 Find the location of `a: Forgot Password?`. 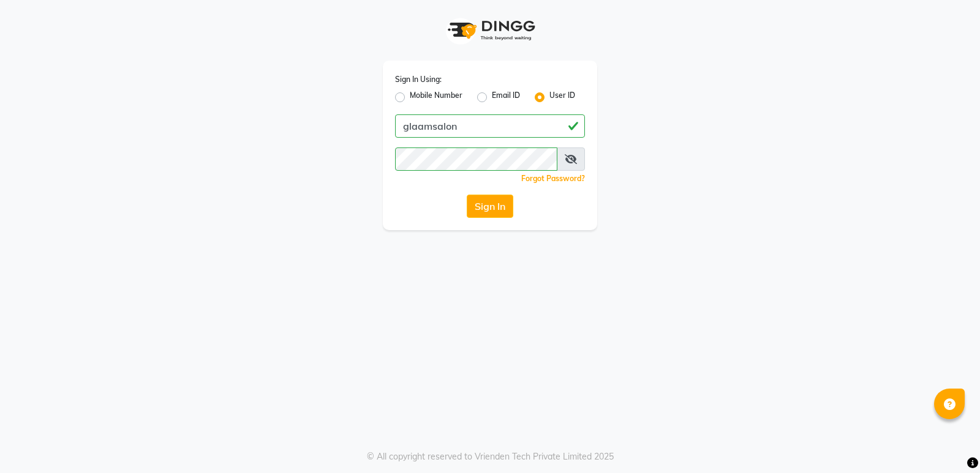

a: Forgot Password? is located at coordinates (553, 178).